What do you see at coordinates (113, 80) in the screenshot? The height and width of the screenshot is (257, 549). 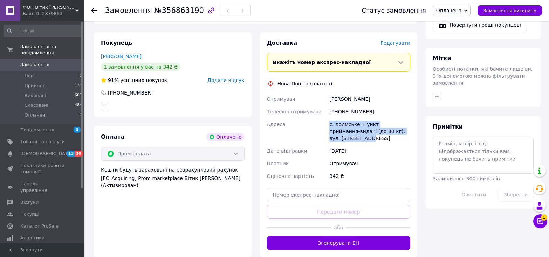 I see `span: 91%` at bounding box center [113, 80].